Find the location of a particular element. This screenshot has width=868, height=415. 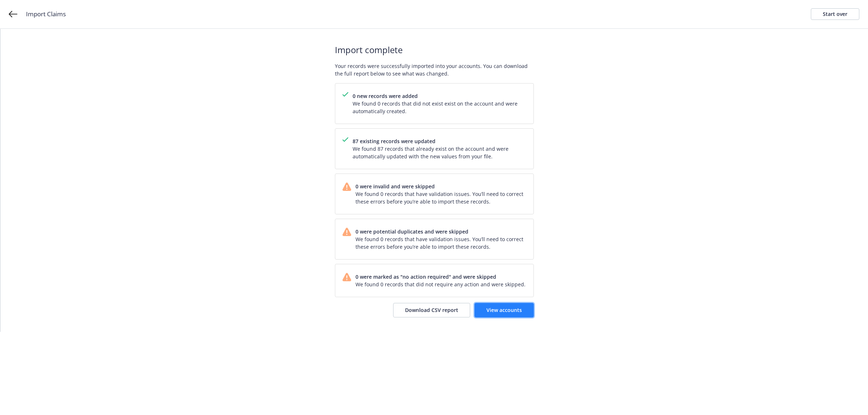

a: View accounts is located at coordinates (504, 310).